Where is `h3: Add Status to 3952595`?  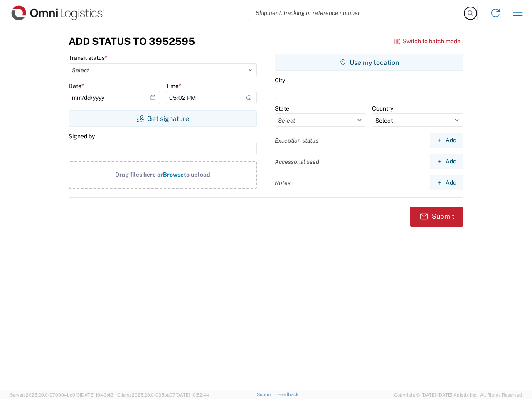 h3: Add Status to 3952595 is located at coordinates (132, 42).